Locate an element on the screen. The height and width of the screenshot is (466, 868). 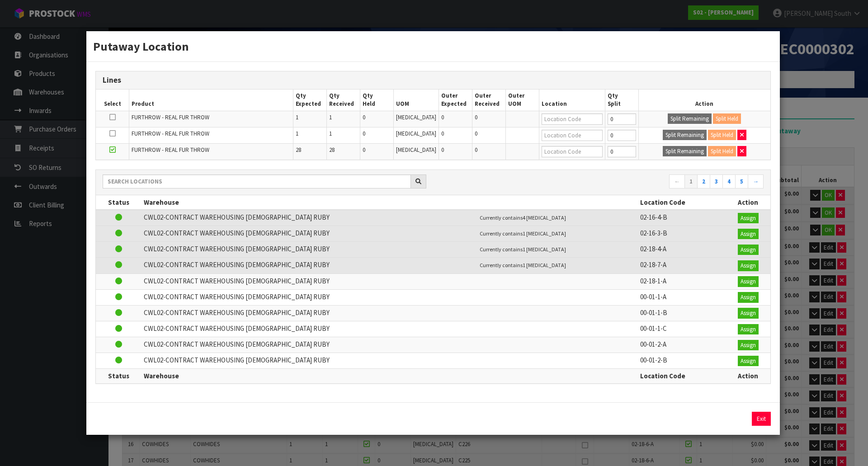
td: 02-18-1-A is located at coordinates (682, 281).